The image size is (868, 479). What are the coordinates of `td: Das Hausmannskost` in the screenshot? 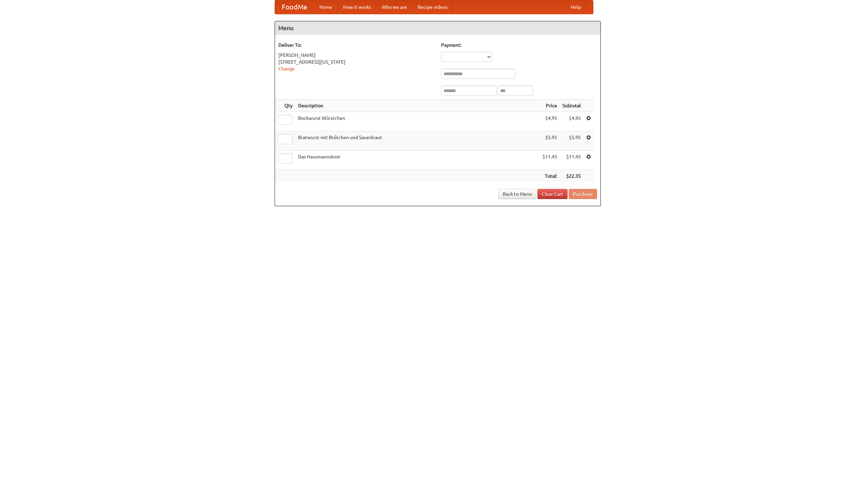 It's located at (417, 160).